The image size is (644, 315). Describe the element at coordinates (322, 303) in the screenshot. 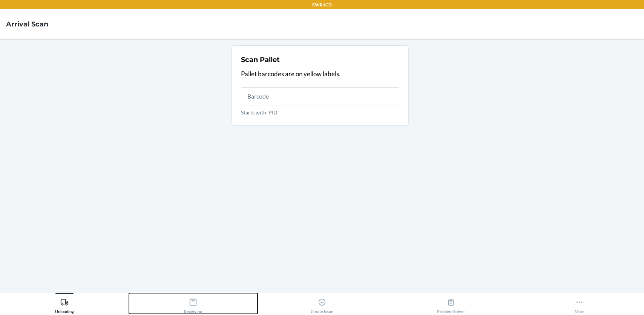

I see `button: Create Issue` at that location.